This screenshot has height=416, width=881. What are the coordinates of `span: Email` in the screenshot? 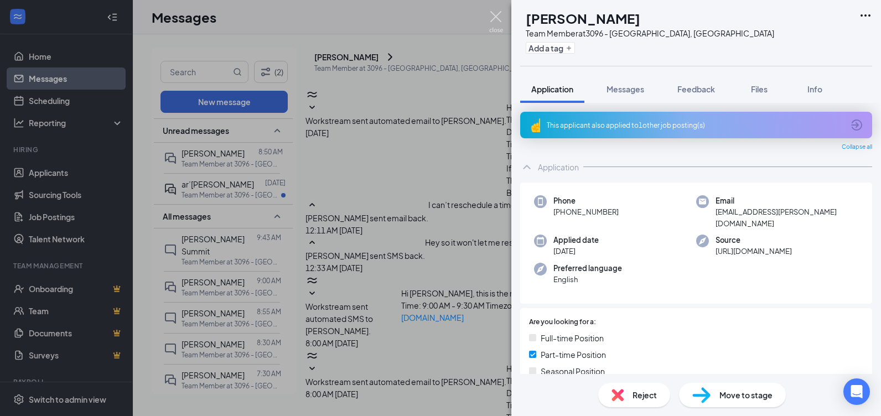 It's located at (787, 201).